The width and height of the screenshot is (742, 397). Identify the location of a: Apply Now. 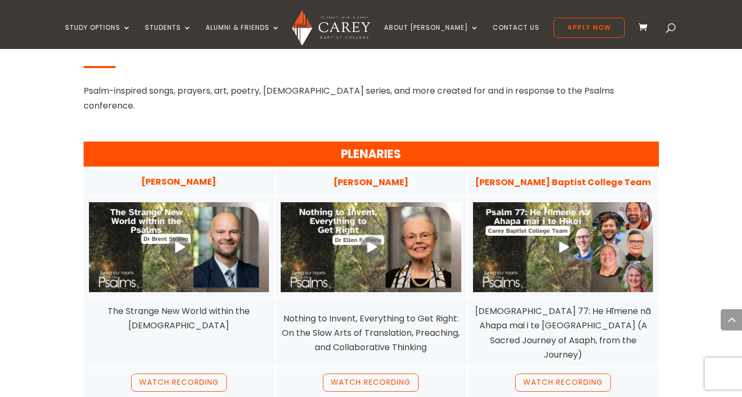
(589, 28).